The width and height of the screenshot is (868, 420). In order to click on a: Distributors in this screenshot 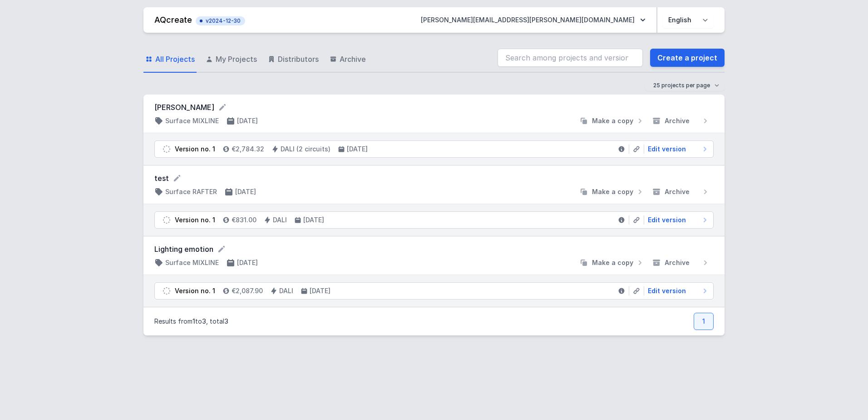, I will do `click(293, 59)`.